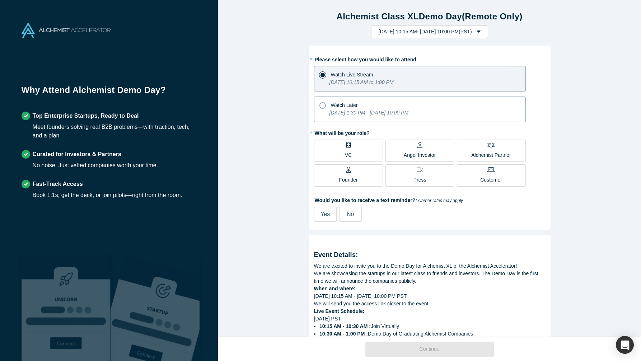 Image resolution: width=641 pixels, height=361 pixels. Describe the element at coordinates (109, 93) in the screenshot. I see `h1: Why Attend Alchemist Demo Day?` at that location.